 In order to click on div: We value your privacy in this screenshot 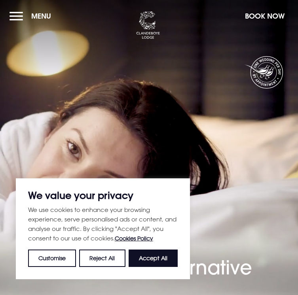, I will do `click(103, 228)`.